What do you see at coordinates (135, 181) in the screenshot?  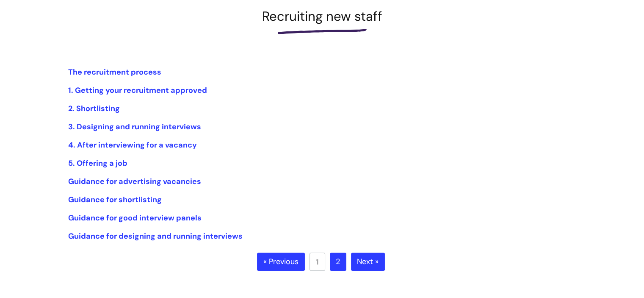 I see `a: Guidance for advertising vacancies` at bounding box center [135, 181].